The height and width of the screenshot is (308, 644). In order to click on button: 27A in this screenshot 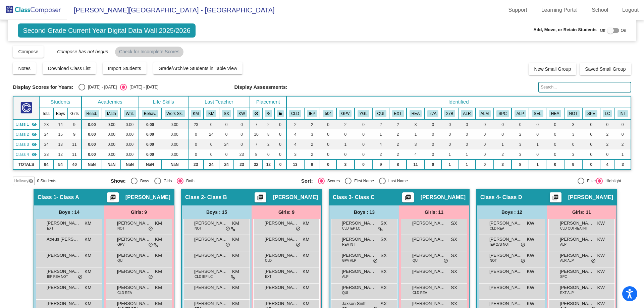, I will do `click(433, 114)`.